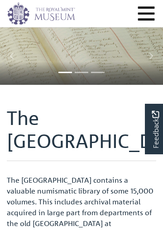  I want to click on span: Menu, so click(146, 14).